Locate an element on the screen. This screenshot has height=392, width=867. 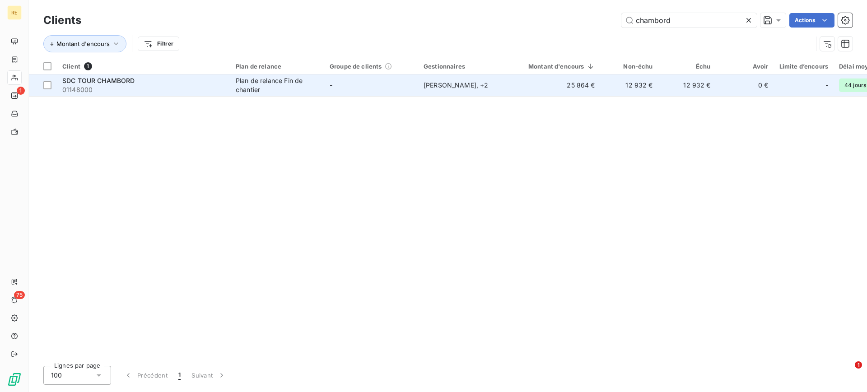
div: Non-échu is located at coordinates (629, 66).